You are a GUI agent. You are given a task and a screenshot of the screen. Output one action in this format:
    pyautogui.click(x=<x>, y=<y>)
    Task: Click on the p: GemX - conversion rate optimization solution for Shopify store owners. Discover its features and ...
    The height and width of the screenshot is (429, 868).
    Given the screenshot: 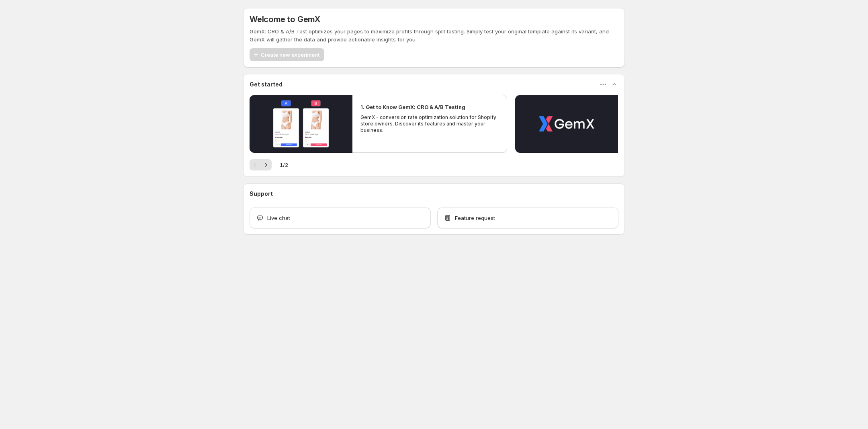 What is the action you would take?
    pyautogui.click(x=430, y=124)
    